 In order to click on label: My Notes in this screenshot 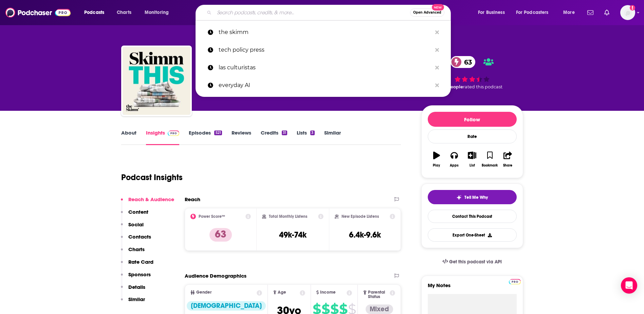, I will do `click(472, 288)`.